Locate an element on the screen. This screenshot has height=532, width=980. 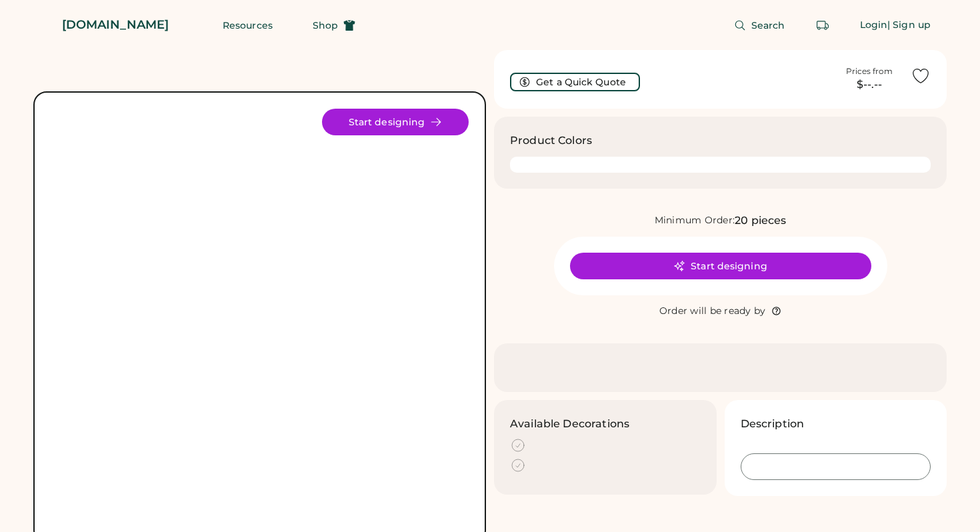
button: Shop is located at coordinates (334, 25).